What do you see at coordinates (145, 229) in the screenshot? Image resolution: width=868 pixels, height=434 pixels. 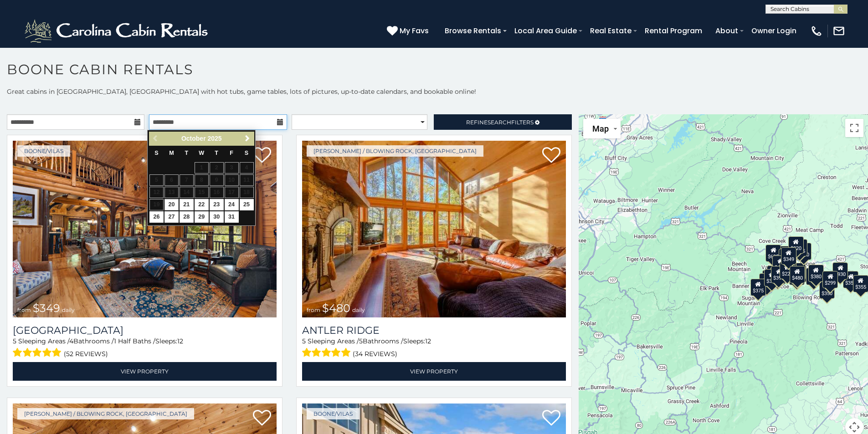 I see `img: Diamond Creek Lodge` at bounding box center [145, 229].